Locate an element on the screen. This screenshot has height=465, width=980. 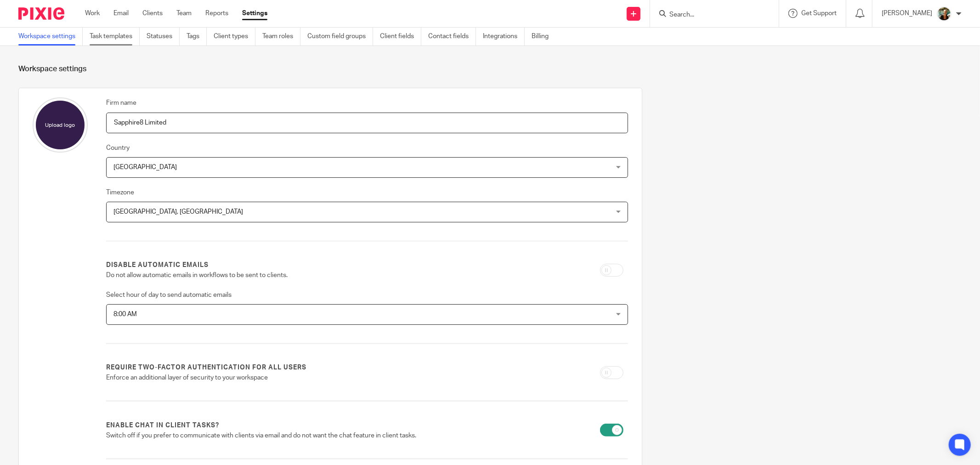
a: Tags is located at coordinates (196, 37).